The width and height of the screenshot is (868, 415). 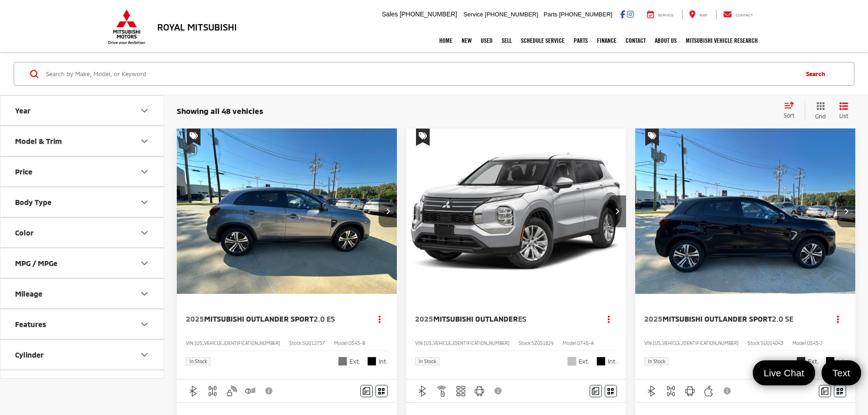 What do you see at coordinates (33, 202) in the screenshot?
I see `div: Body Type` at bounding box center [33, 202].